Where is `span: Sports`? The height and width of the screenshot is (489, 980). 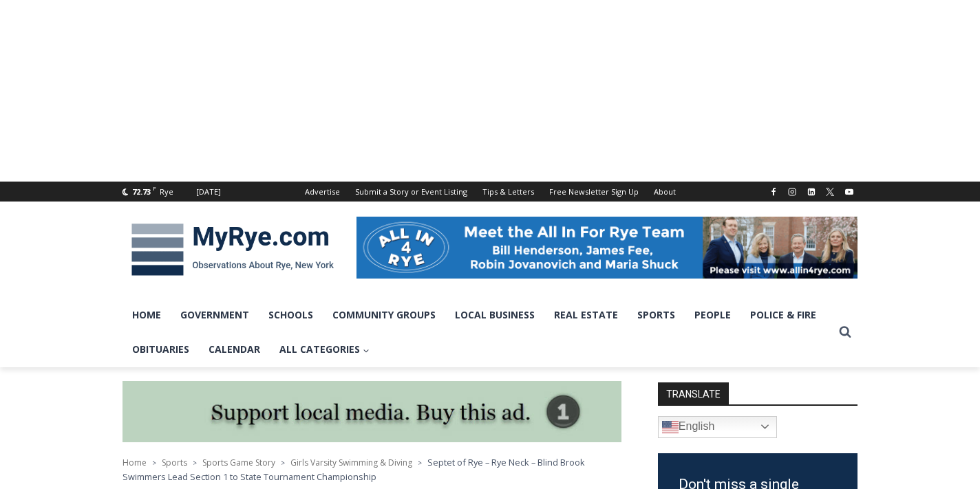
span: Sports is located at coordinates (174, 463).